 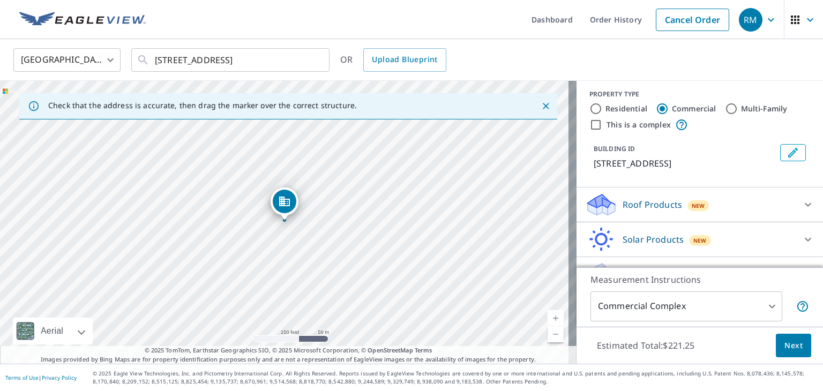 I want to click on p: BUILDING ID, so click(x=614, y=148).